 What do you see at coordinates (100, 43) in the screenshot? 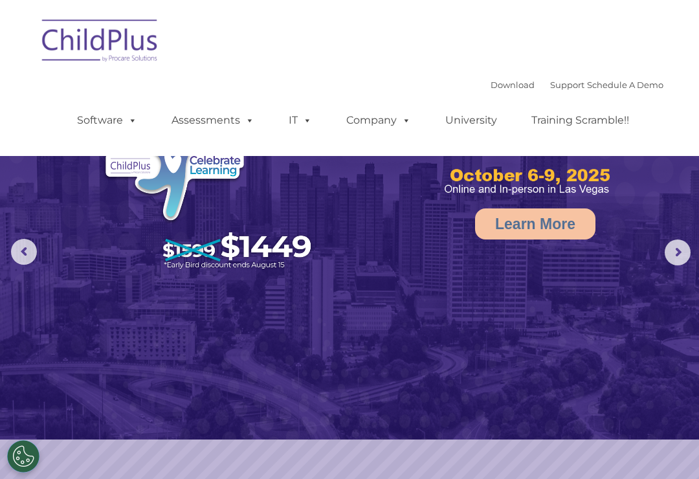
I see `img: ChildPlus by Procare Solutions` at bounding box center [100, 43].